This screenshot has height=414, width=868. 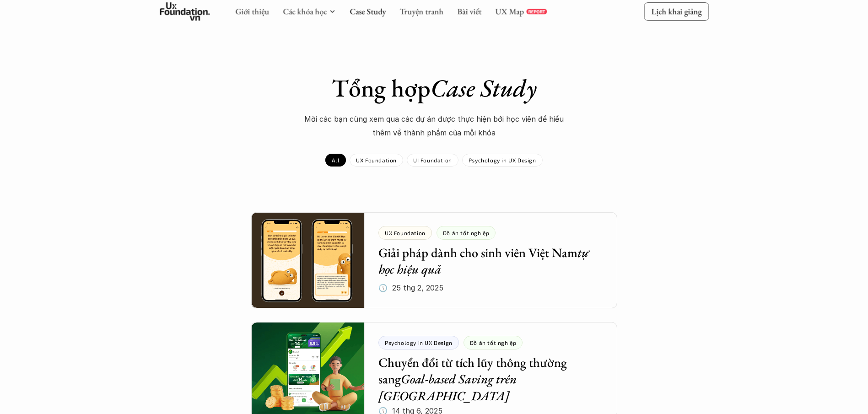 What do you see at coordinates (536, 12) in the screenshot?
I see `a: REPORT` at bounding box center [536, 12].